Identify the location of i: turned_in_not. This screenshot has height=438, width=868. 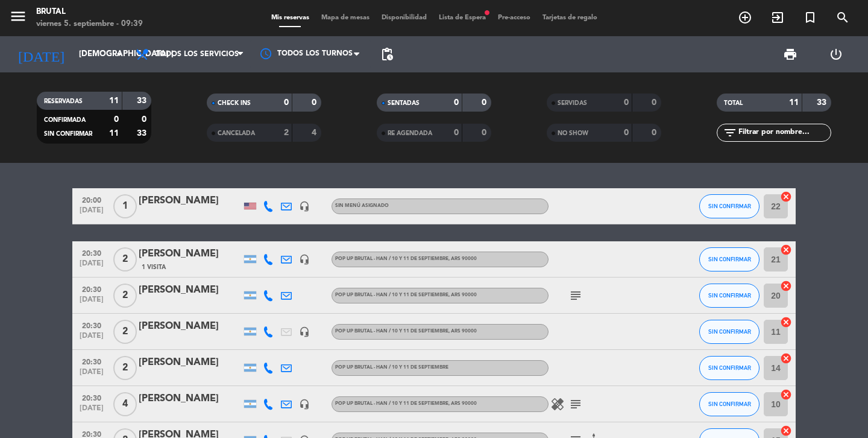
(810, 18).